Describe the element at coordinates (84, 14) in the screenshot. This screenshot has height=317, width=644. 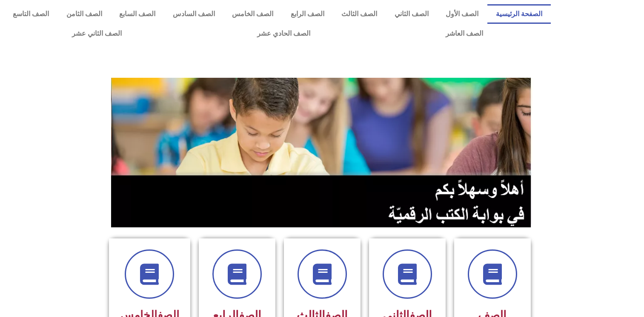
I see `a: الصف الثامن` at that location.